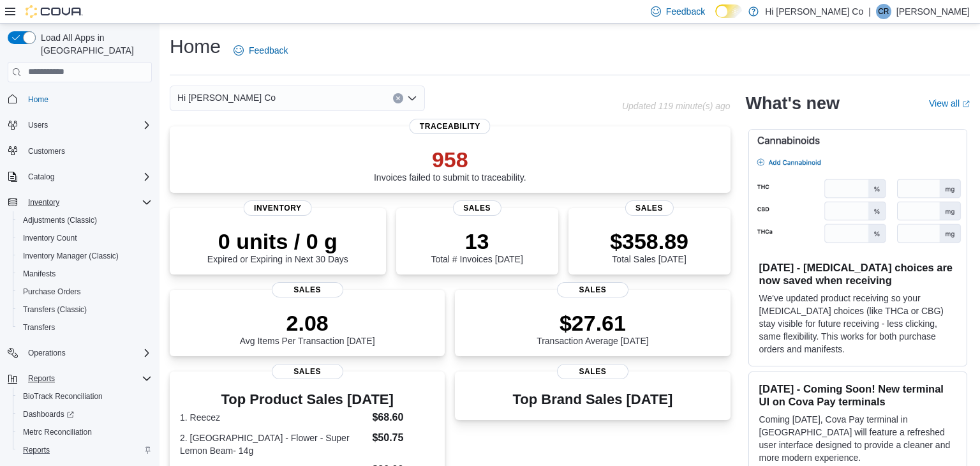 The image size is (980, 466). Describe the element at coordinates (85, 292) in the screenshot. I see `button: Purchase Orders` at that location.